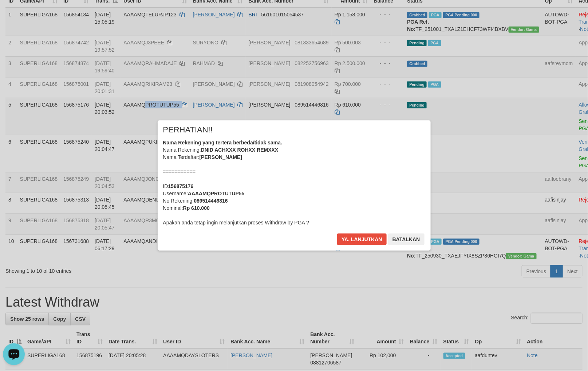  Describe the element at coordinates (406, 239) in the screenshot. I see `button: Batalkan` at that location.